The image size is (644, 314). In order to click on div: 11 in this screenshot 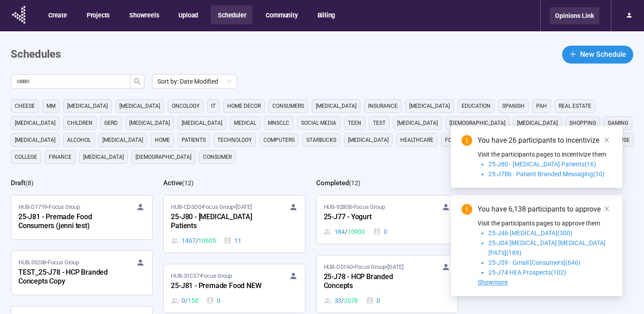, I will do `click(232, 241)`.